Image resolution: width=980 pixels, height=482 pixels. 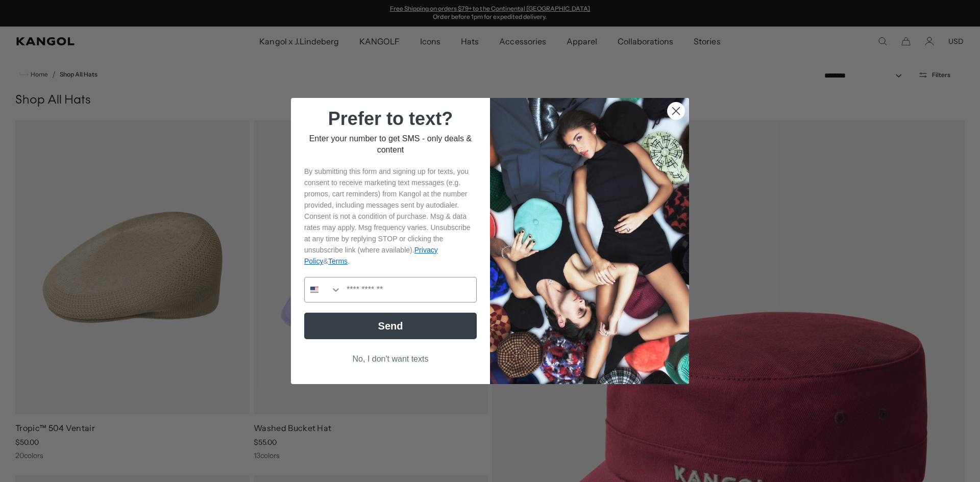 I want to click on span: Prefer to text?, so click(x=391, y=118).